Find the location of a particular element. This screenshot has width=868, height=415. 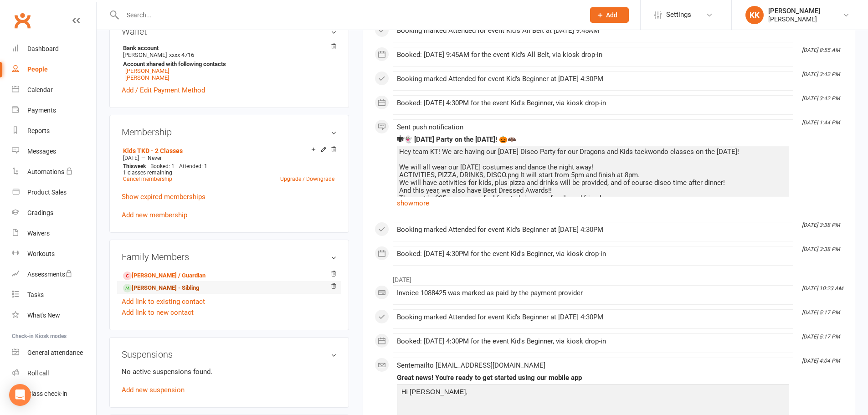

div: Calendar is located at coordinates (40, 90).